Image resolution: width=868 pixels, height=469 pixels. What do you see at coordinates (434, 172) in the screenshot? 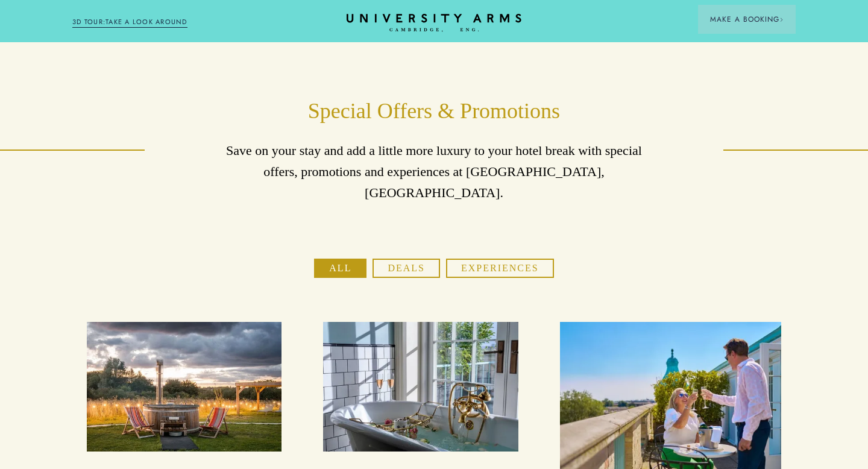
I see `p: Save on your stay and add a little more luxury to your hotel break with special offers, promotion...` at bounding box center [434, 172].